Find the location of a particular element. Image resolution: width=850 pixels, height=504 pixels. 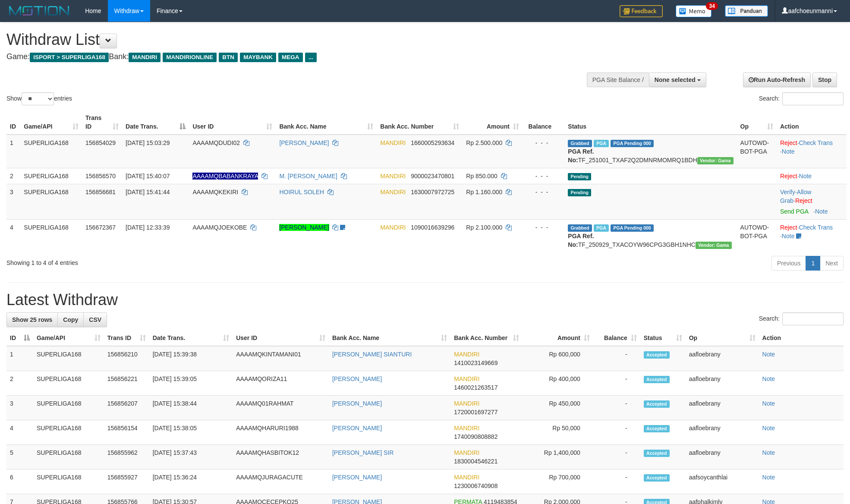

img: Button%20Memo.svg is located at coordinates (694, 12).